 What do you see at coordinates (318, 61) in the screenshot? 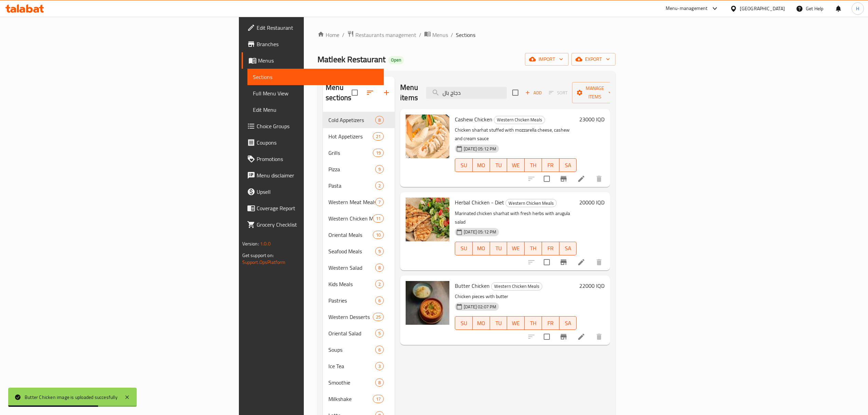
I see `span: Menus` at bounding box center [318, 61].